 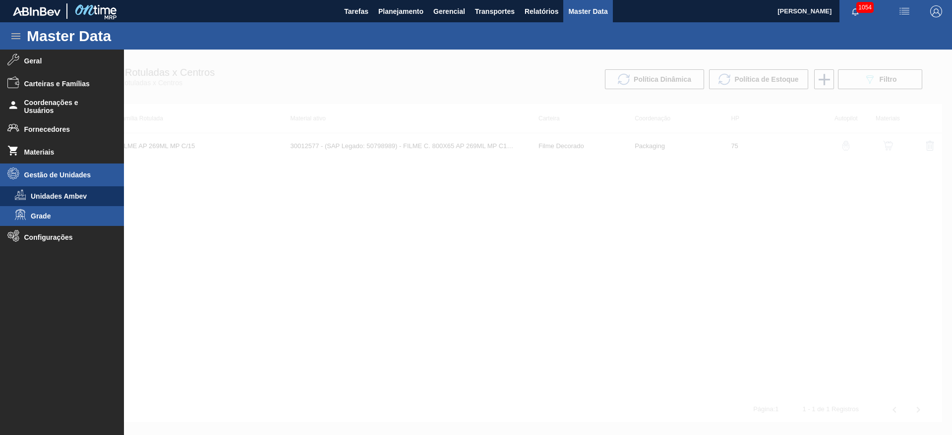 I want to click on span: Planejamento, so click(x=401, y=11).